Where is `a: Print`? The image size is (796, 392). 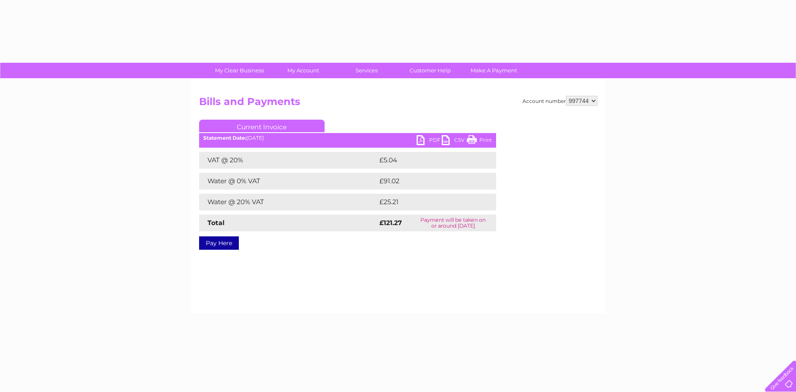 a: Print is located at coordinates (479, 141).